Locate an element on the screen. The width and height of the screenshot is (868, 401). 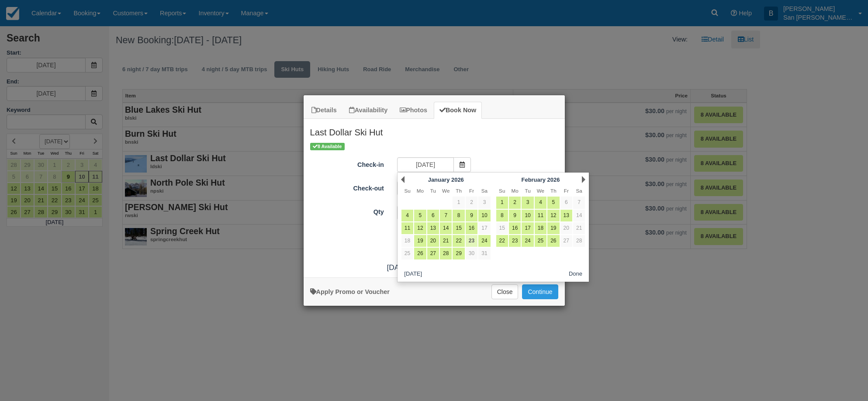
h2: Last Dollar Ski Hut is located at coordinates (434, 130).